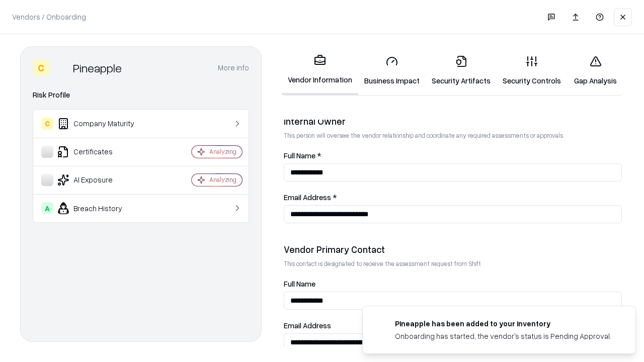 The height and width of the screenshot is (362, 644). What do you see at coordinates (532, 71) in the screenshot?
I see `a: Security Controls` at bounding box center [532, 71].